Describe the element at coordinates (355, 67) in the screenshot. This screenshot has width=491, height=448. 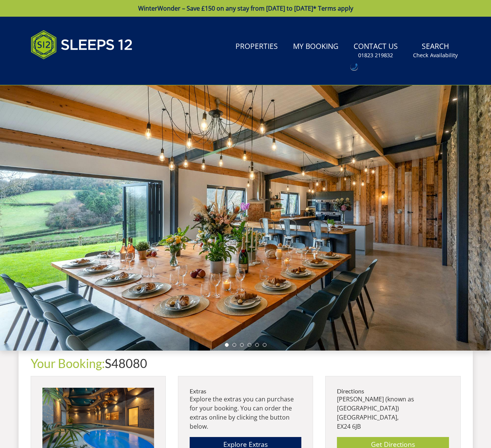
I see `img: hfpfyWBK5wQHBAGPgDf9c6qAYOxxMAAAAASUVORK5CYII=` at that location.